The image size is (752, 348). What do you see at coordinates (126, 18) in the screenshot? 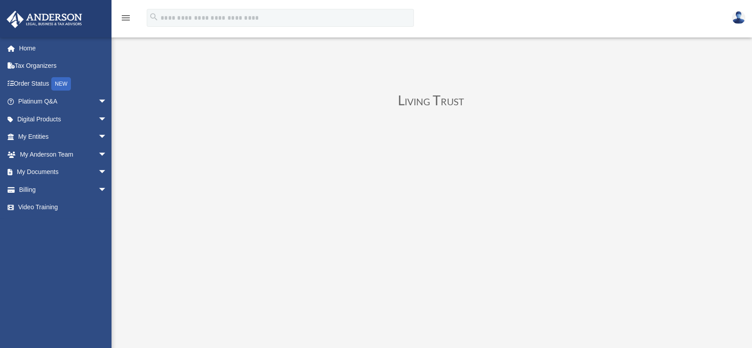
I see `i: menu` at bounding box center [126, 18].